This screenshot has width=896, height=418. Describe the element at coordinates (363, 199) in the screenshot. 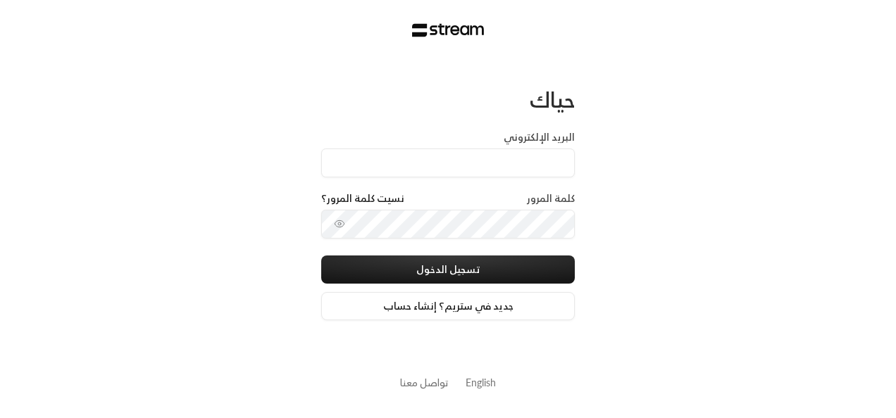

I see `a: نسيت كلمة المرور؟` at that location.